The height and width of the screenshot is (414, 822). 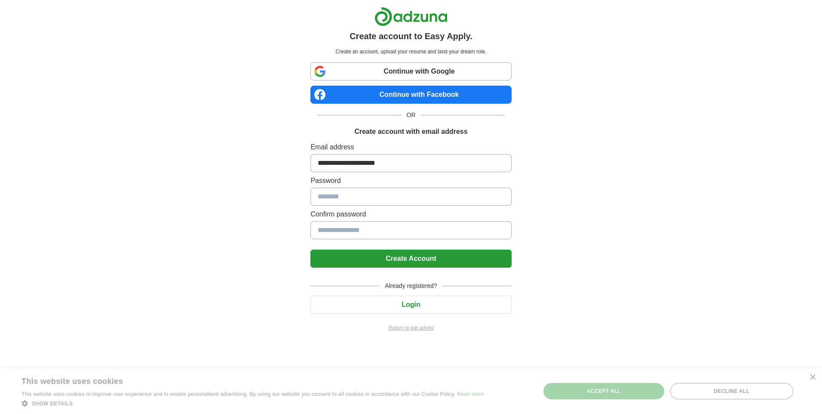 What do you see at coordinates (411, 214) in the screenshot?
I see `label: Confirm password` at bounding box center [411, 214].